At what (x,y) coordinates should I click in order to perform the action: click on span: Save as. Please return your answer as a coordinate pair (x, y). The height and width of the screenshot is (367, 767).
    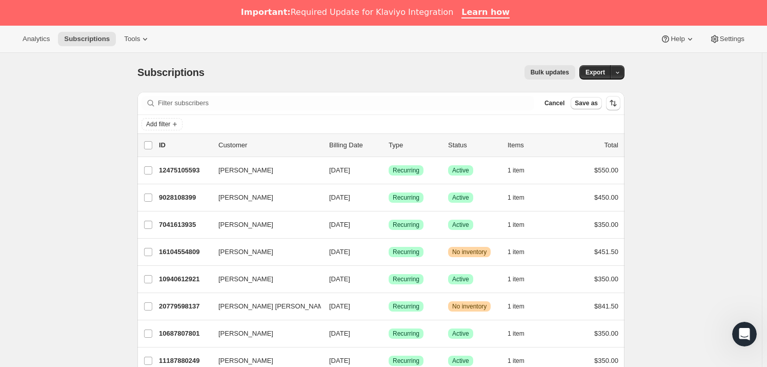
    Looking at the image, I should click on (586, 103).